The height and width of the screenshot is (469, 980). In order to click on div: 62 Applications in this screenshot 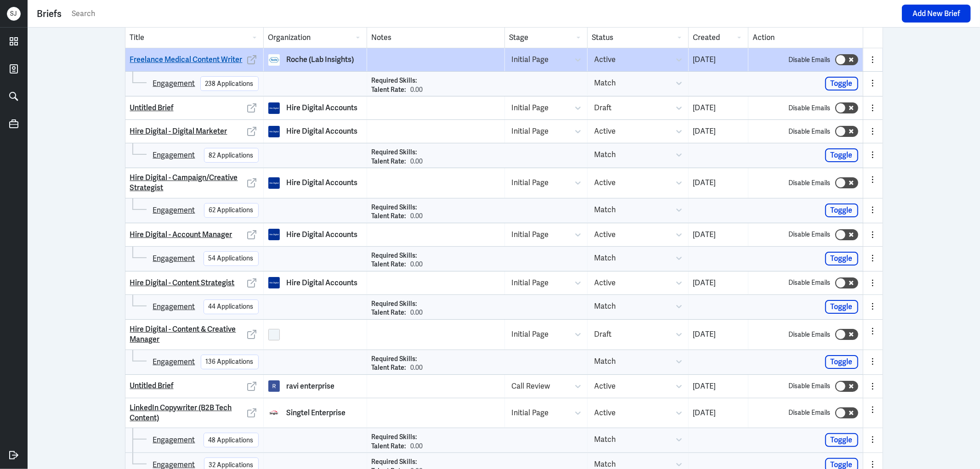, I will do `click(231, 210)`.